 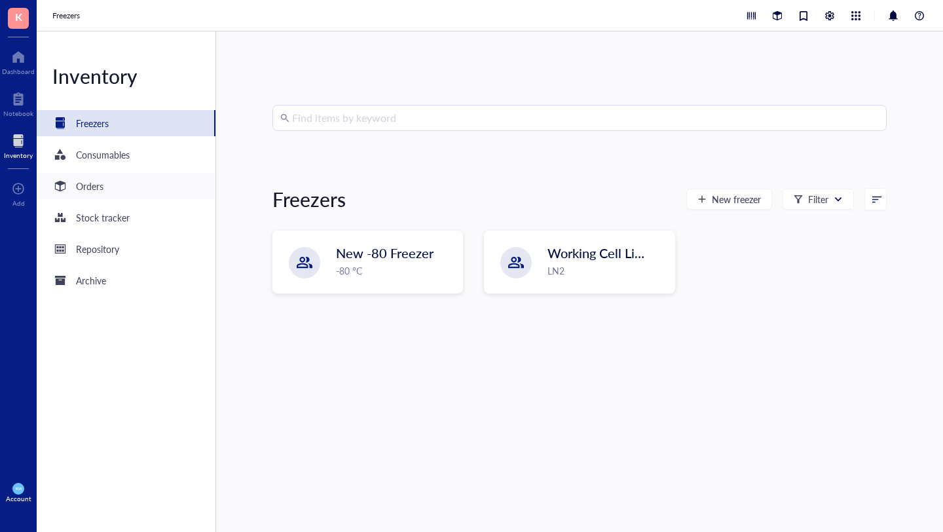 I want to click on div: Archive, so click(x=91, y=280).